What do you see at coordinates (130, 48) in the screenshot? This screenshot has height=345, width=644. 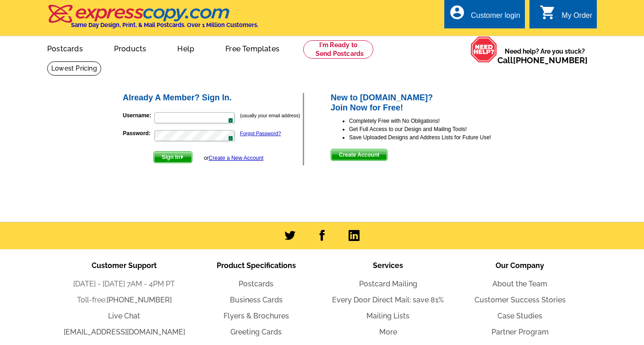 I see `a: Products` at bounding box center [130, 48].